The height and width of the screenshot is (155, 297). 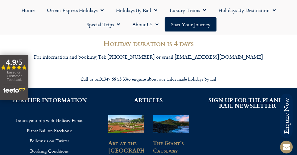 What do you see at coordinates (114, 79) in the screenshot?
I see `strong: 01347 66 53 33` at bounding box center [114, 79].